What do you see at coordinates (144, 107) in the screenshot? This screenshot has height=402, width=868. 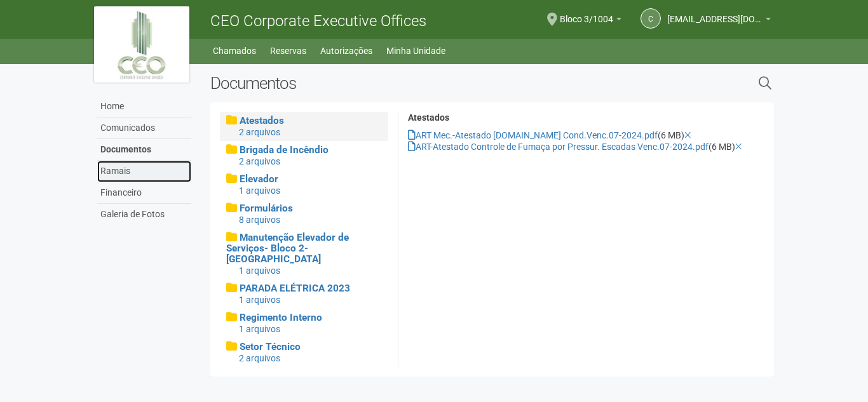 I see `a: Home` at bounding box center [144, 107].